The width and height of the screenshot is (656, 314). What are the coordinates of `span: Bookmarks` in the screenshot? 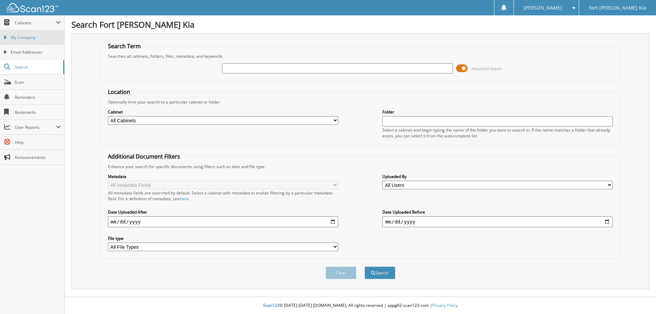 It's located at (38, 112).